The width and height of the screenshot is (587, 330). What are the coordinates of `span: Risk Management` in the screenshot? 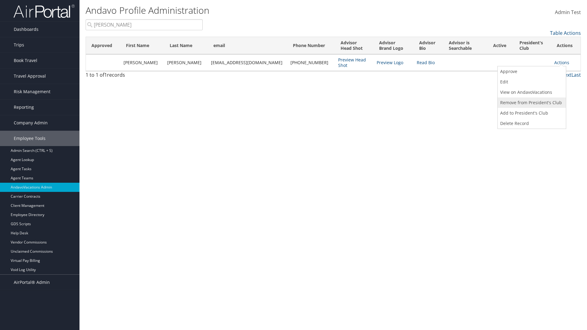 It's located at (32, 92).